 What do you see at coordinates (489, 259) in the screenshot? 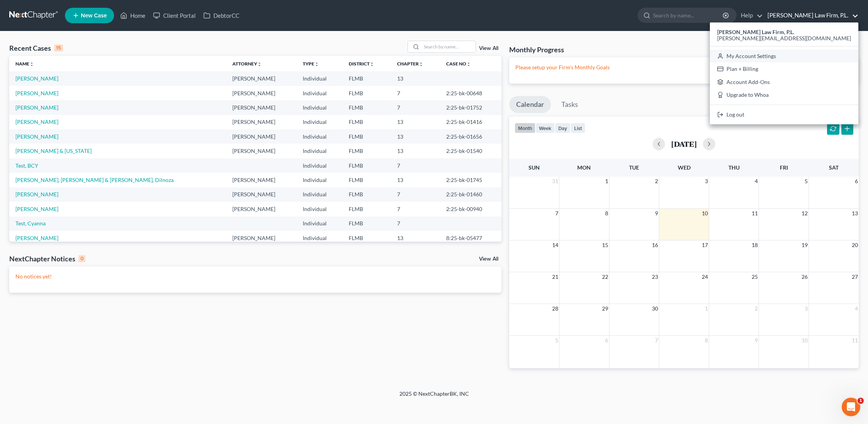
I see `a: View All` at bounding box center [489, 259].